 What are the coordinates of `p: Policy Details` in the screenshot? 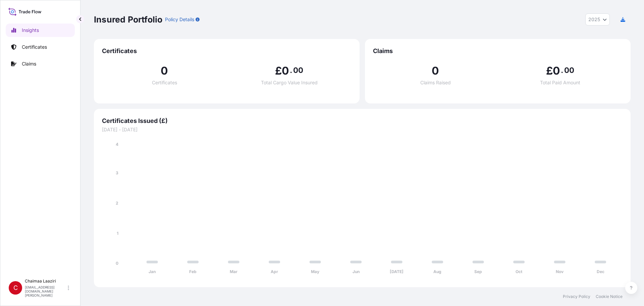 It's located at (179, 19).